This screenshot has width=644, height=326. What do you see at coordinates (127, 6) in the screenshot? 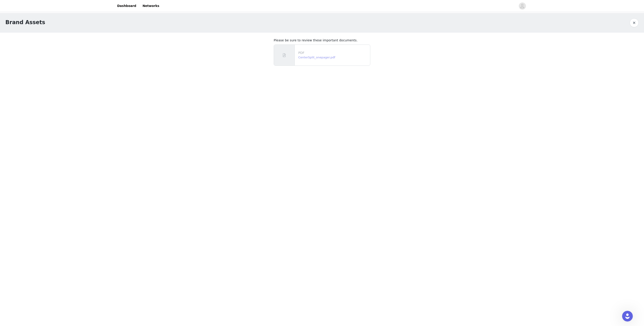
I see `a: Dashboard` at bounding box center [127, 6].